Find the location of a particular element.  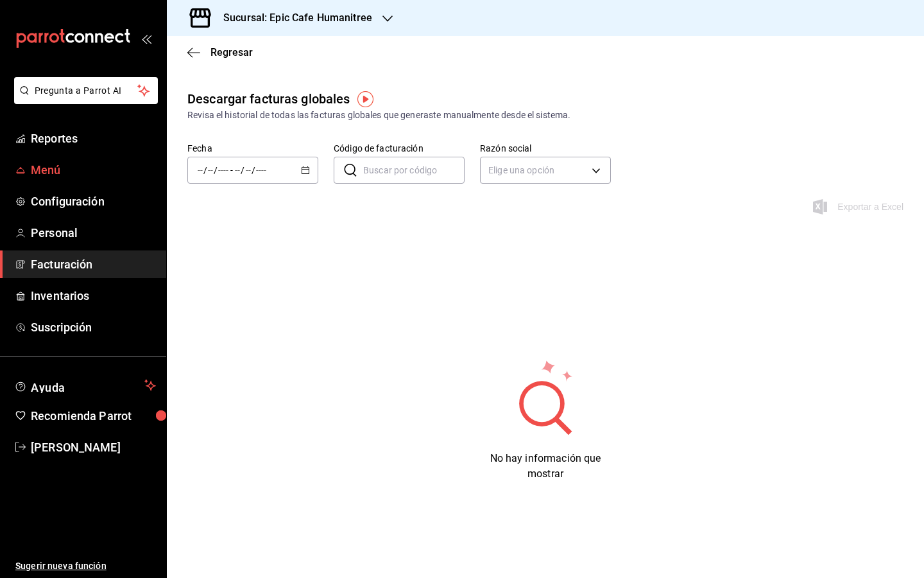

span: Reportes is located at coordinates (93, 138).